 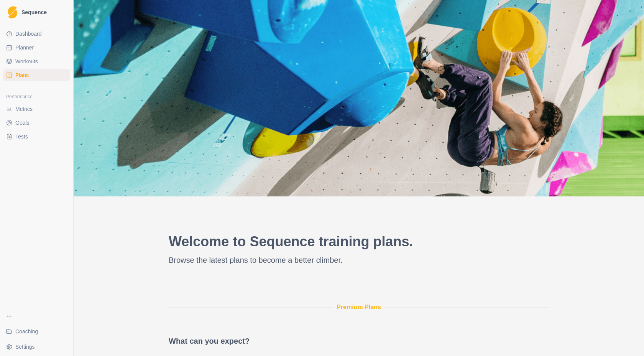 I want to click on span: Goals, so click(x=22, y=123).